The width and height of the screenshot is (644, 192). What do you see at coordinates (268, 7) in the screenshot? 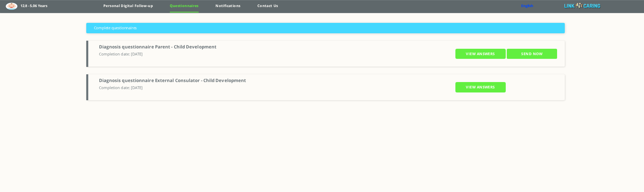
I see `a: Contact Us` at bounding box center [268, 7].